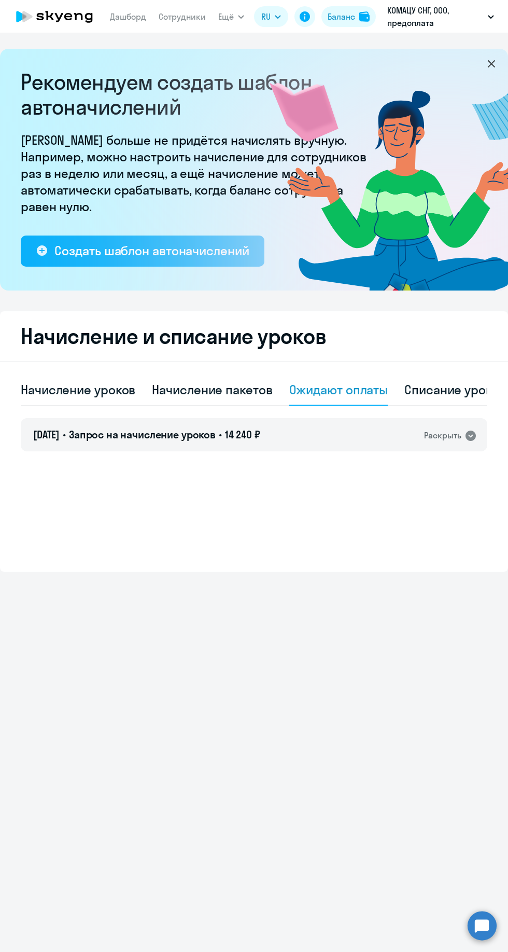  What do you see at coordinates (349, 17) in the screenshot?
I see `a: Балансbalance` at bounding box center [349, 17].